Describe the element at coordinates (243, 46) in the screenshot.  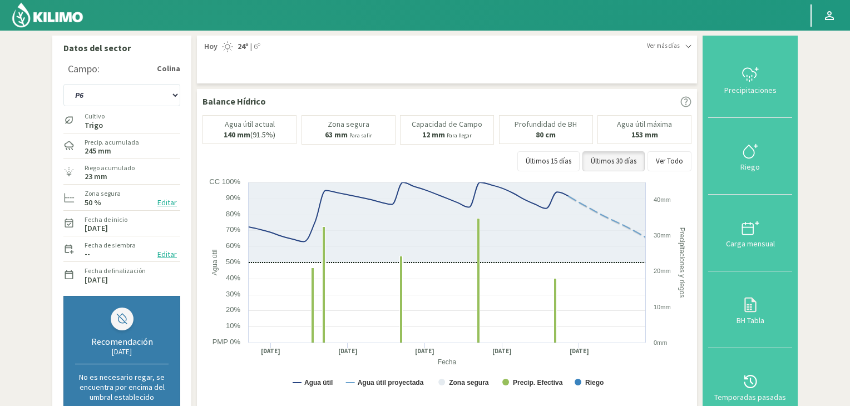
I see `strong: 24º` at that location.